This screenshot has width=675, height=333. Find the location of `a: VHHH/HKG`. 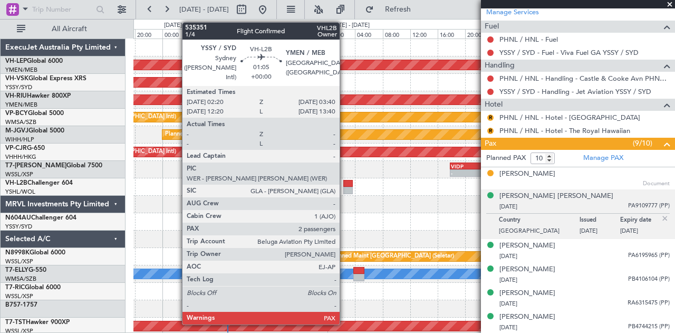

a: VHHH/HKG is located at coordinates (21, 157).